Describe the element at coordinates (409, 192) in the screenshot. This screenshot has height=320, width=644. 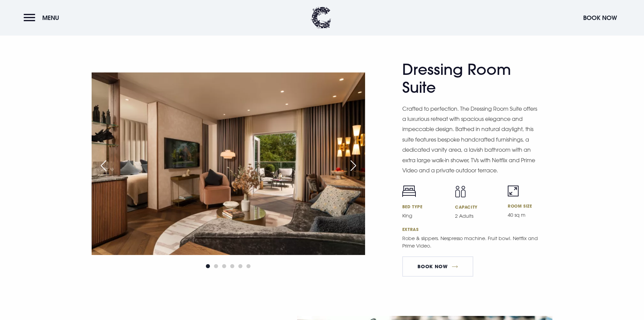
I see `img: Bed icon` at that location.